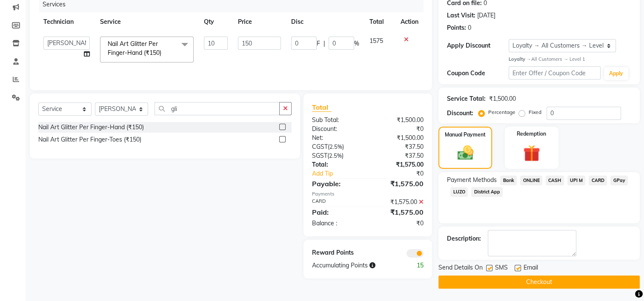 This screenshot has width=644, height=301. What do you see at coordinates (465, 135) in the screenshot?
I see `label: Manual Payment` at bounding box center [465, 135].